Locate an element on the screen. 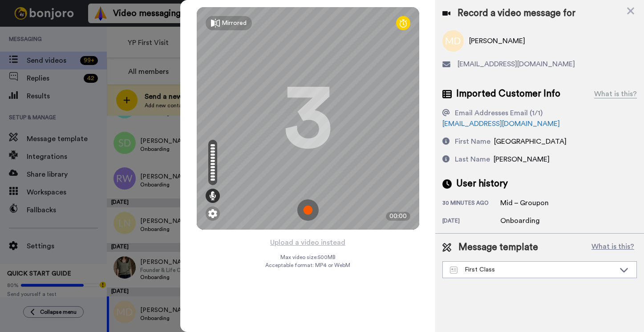 Image resolution: width=644 pixels, height=332 pixels. div: 30 minutes ago is located at coordinates (471, 203).